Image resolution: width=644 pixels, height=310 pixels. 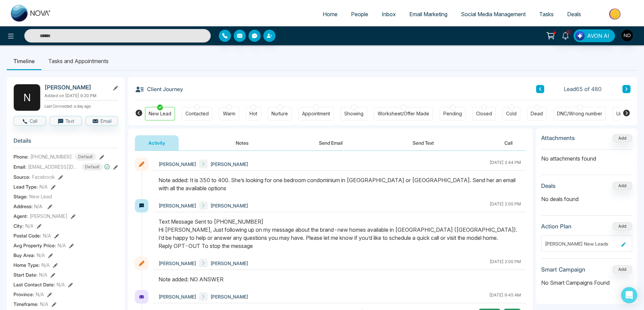 I want to click on h3: Details, so click(x=66, y=142).